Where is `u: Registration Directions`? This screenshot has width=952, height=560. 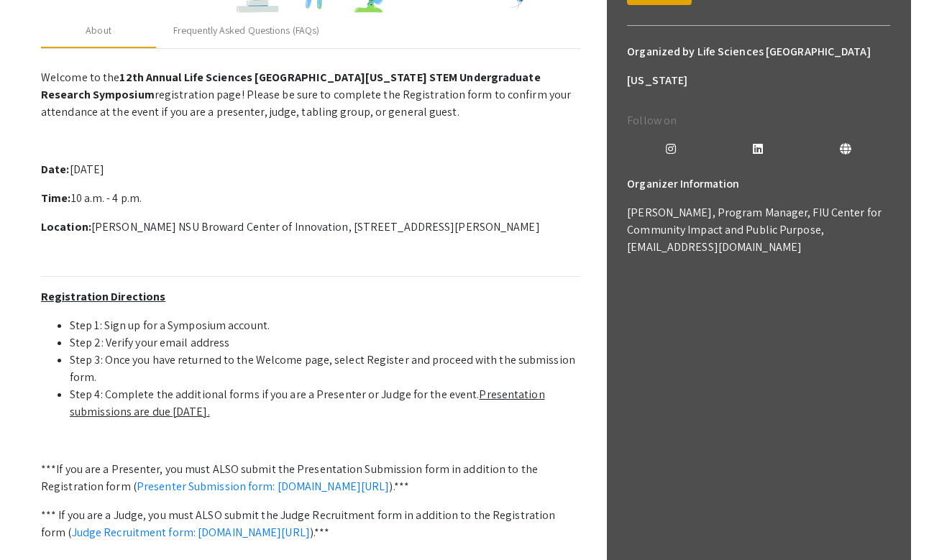 u: Registration Directions is located at coordinates (102, 296).